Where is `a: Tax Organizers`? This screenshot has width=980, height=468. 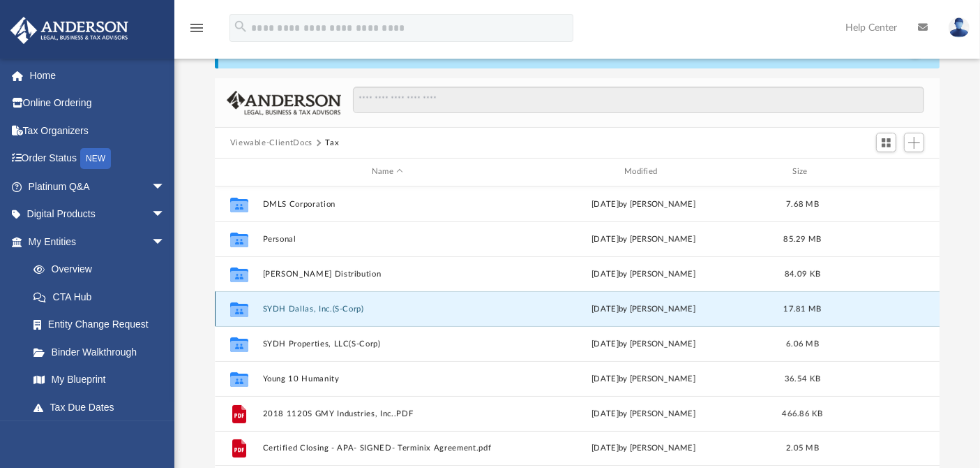
a: Tax Organizers is located at coordinates (98, 131).